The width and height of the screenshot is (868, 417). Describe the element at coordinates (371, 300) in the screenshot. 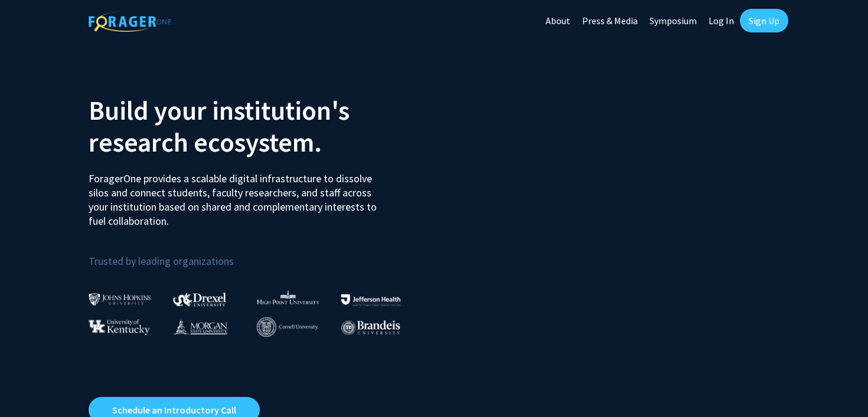

I see `img: Thomas Jefferson University` at that location.